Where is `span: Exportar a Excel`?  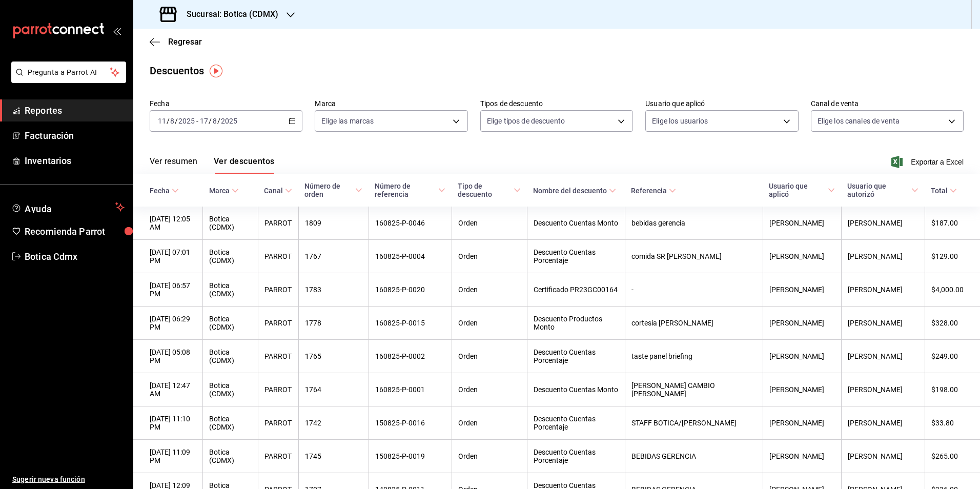 span: Exportar a Excel is located at coordinates (928, 162).